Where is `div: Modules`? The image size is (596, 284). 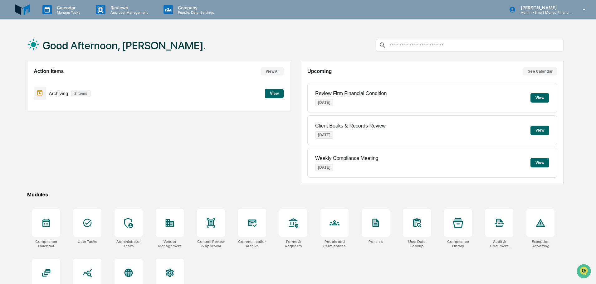 div: Modules is located at coordinates (295, 195).